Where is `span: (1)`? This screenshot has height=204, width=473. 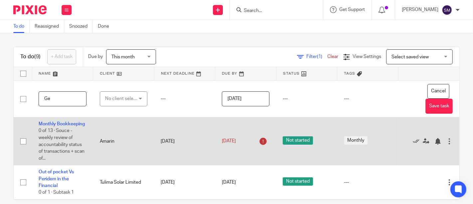
span: (1) is located at coordinates (320, 57).